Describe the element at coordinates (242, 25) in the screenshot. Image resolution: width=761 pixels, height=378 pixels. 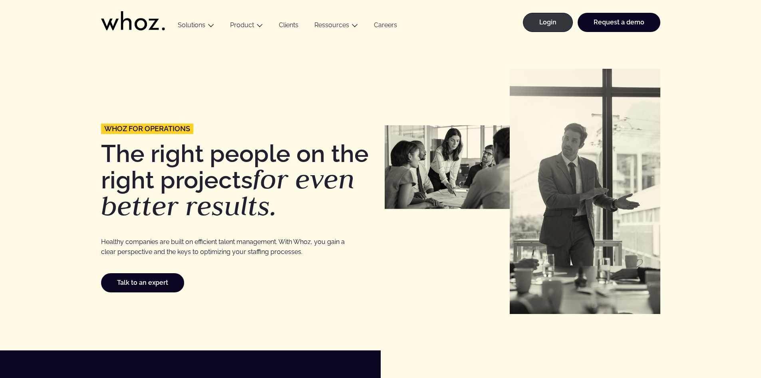
I see `a: Product` at that location.